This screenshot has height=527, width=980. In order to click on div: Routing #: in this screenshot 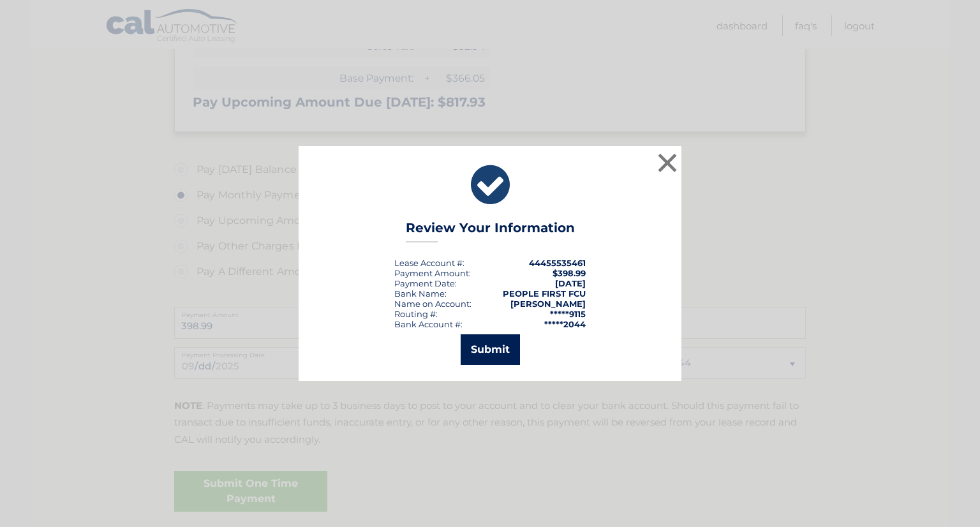, I will do `click(416, 314)`.